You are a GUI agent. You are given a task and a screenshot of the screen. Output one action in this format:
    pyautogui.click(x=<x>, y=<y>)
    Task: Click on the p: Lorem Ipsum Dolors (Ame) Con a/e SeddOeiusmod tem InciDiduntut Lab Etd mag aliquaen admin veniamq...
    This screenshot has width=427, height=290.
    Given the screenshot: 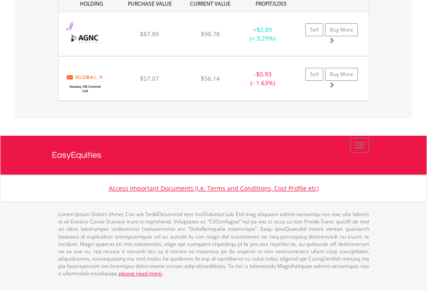 What is the action you would take?
    pyautogui.click(x=214, y=244)
    